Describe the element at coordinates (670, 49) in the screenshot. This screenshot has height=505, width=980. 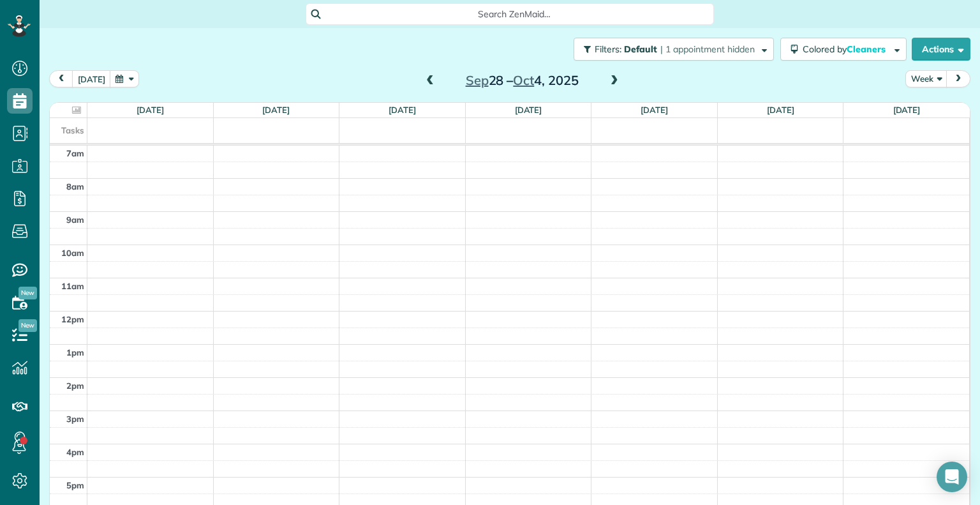
I see `a: Filters: Default | 1 appointment hidden` at that location.